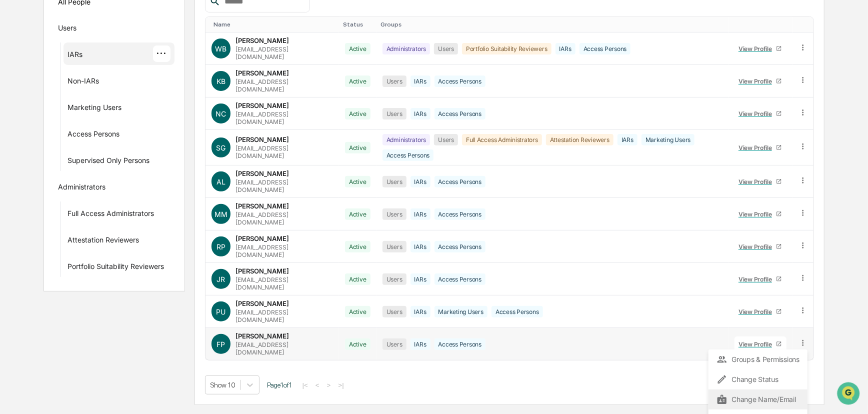 This screenshot has width=868, height=414. I want to click on img: f2157a4c-a0d3-4daa-907e-bb6f0de503a5-1751232295721, so click(13, 13).